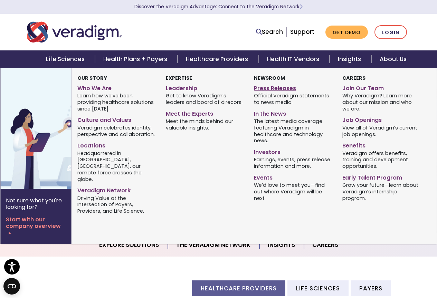  I want to click on a: Meet the Experts, so click(205, 113).